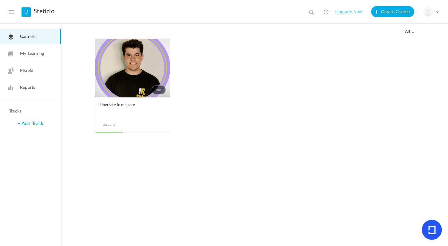 Image resolution: width=448 pixels, height=246 pixels. I want to click on button: Upgrade Now!, so click(350, 12).